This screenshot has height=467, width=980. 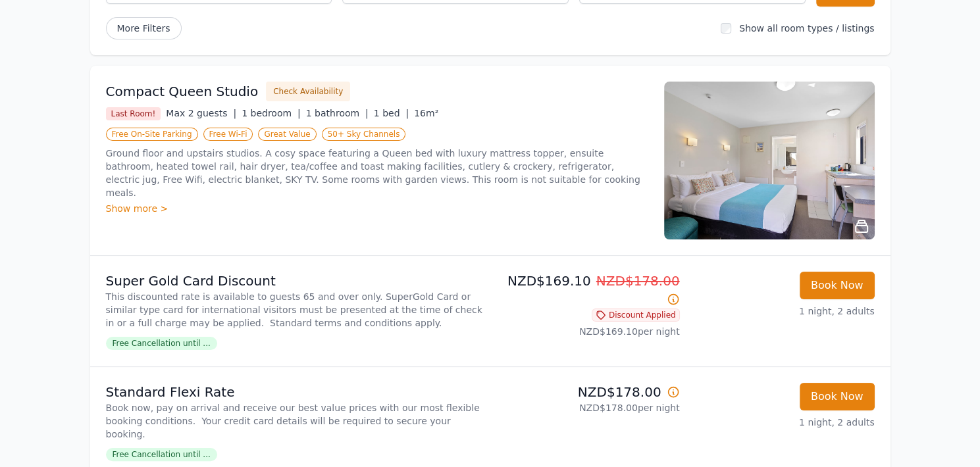 I want to click on span: Last Room!, so click(x=134, y=113).